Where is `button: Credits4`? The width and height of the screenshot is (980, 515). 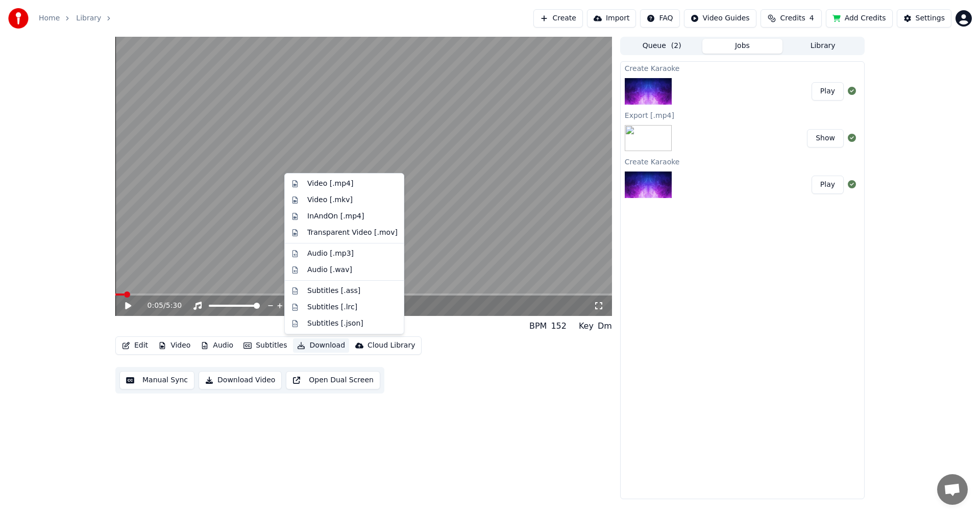
button: Credits4 is located at coordinates (791, 19).